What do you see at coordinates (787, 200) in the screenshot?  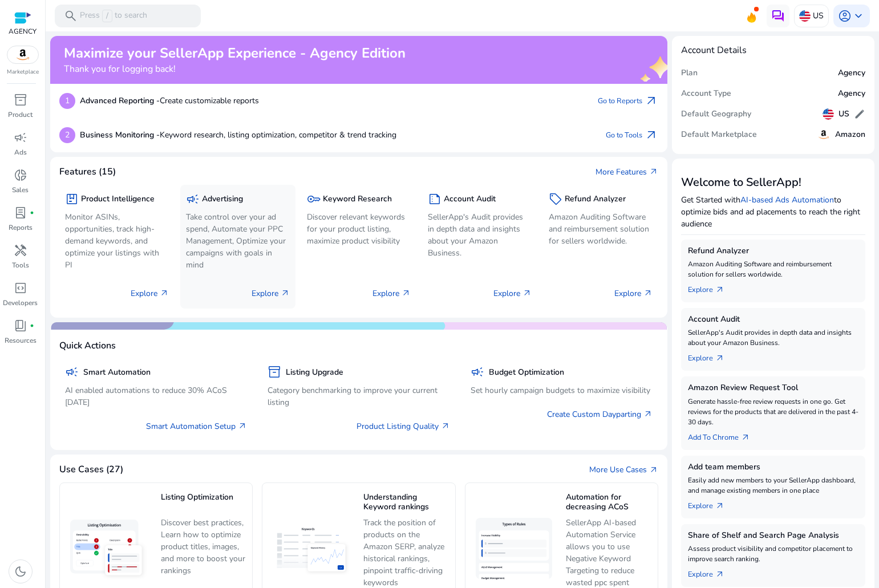 I see `a: AI-based Ads Automation` at bounding box center [787, 200].